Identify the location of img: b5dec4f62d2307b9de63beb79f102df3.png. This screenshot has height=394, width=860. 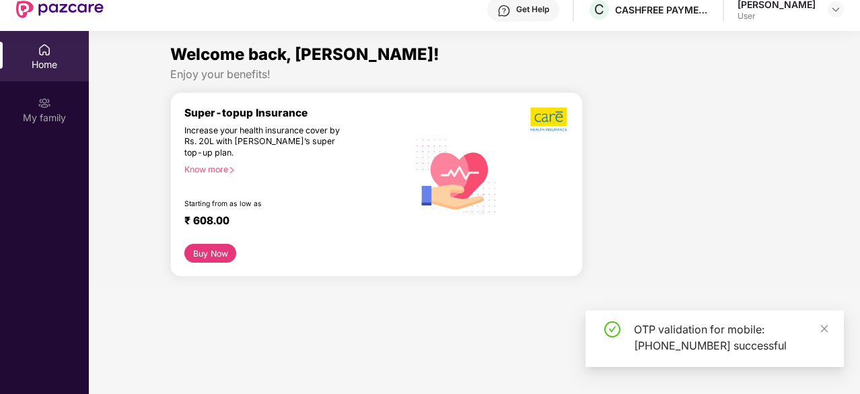
(549, 119).